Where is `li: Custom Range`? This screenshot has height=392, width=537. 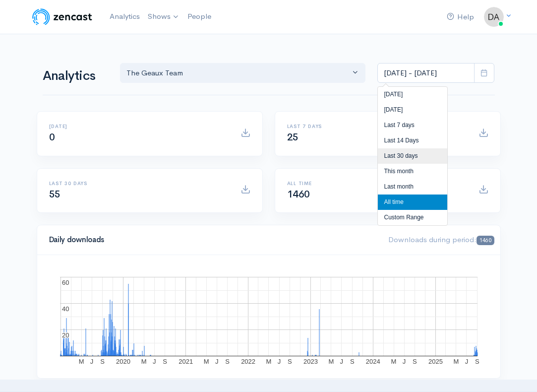
li: Custom Range is located at coordinates (413, 217).